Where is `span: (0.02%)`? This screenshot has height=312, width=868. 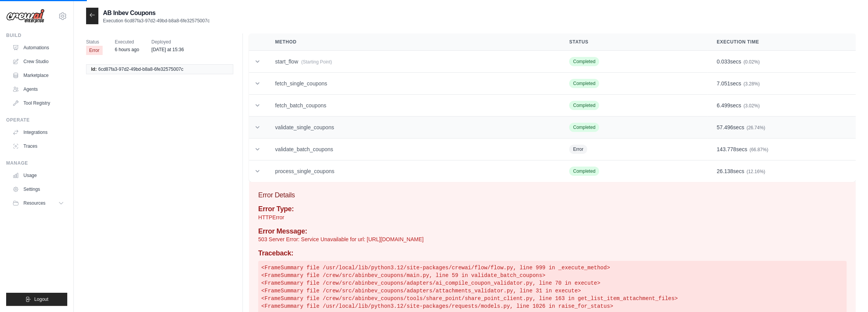 span: (0.02%) is located at coordinates (752, 62).